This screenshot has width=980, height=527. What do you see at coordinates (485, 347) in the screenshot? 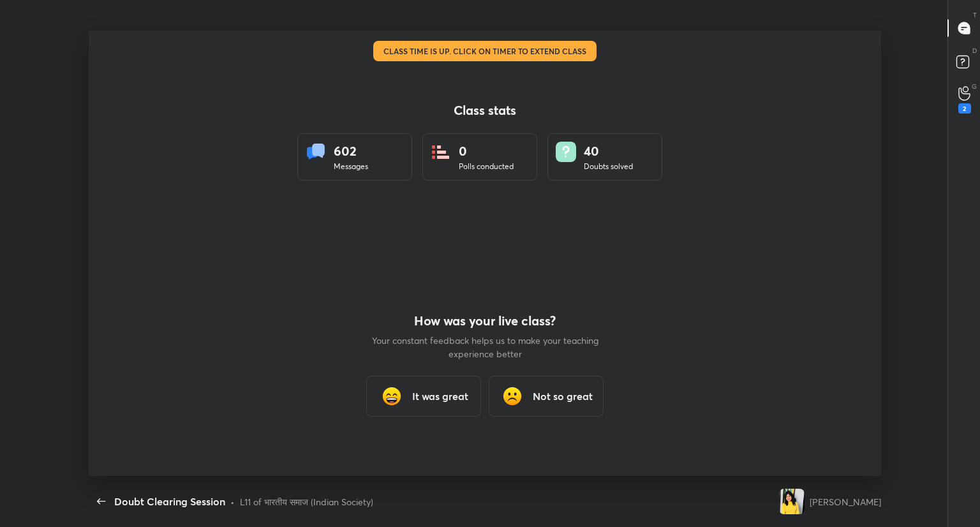
I see `p: Your constant feedback helps us to make your teaching experience better` at bounding box center [485, 347].